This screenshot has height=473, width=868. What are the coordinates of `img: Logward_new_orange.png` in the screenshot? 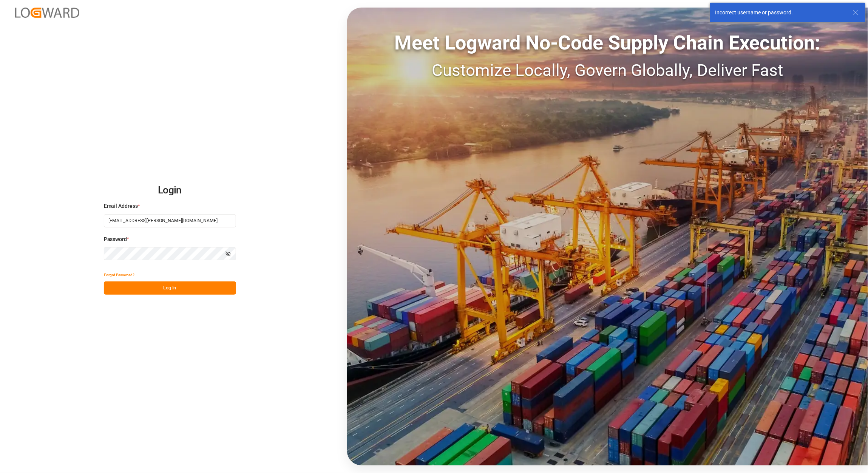 It's located at (47, 12).